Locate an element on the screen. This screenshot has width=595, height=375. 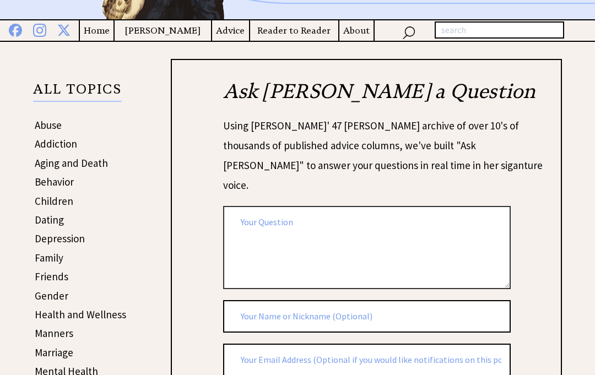
a: Reader to Reader is located at coordinates (294, 30).